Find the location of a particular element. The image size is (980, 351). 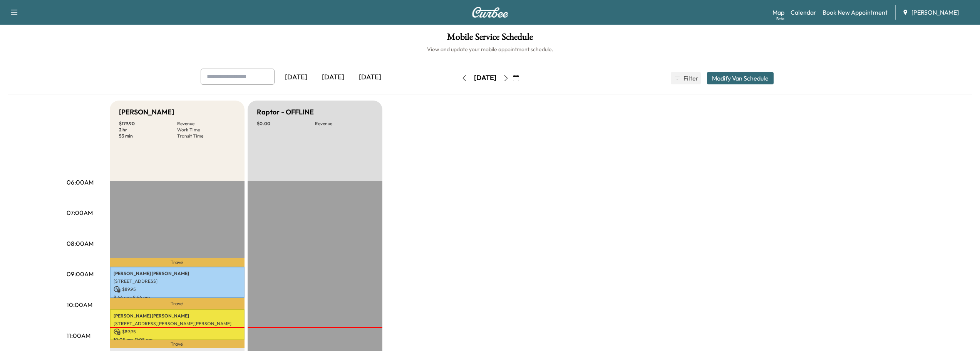

p: 09:00AM is located at coordinates (80, 274).